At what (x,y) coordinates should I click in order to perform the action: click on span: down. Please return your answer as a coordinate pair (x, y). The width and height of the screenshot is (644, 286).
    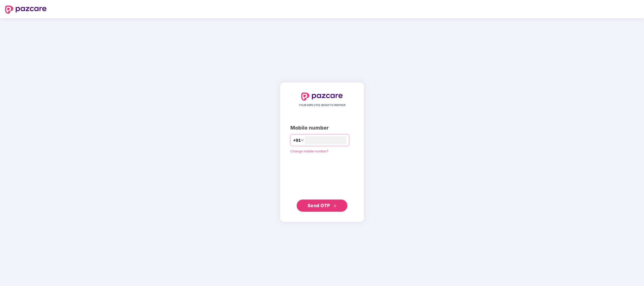
    Looking at the image, I should click on (303, 140).